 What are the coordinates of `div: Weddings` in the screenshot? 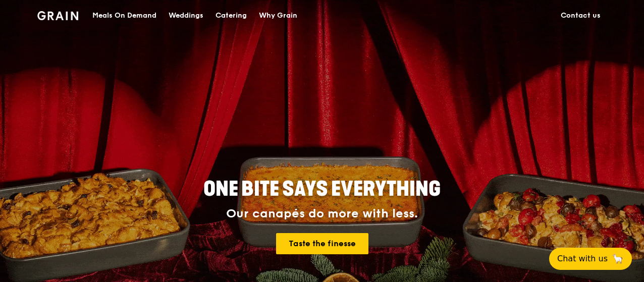 It's located at (185, 16).